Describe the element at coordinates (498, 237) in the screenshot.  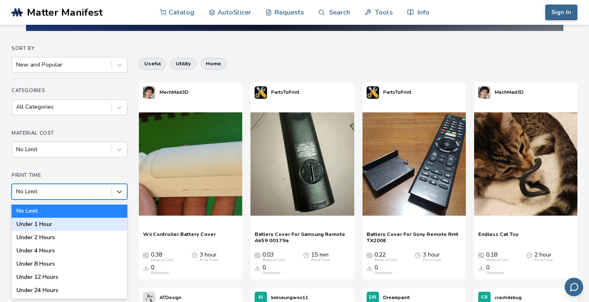
I see `a: Endless Cat Toy` at that location.